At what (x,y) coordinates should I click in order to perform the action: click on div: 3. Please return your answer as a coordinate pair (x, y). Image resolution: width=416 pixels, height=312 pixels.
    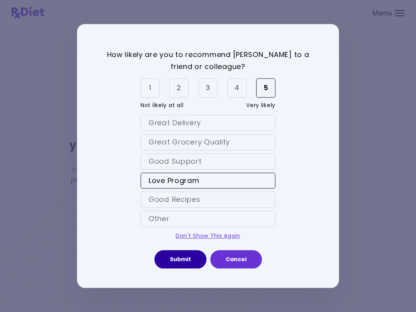
    Looking at the image, I should click on (208, 88).